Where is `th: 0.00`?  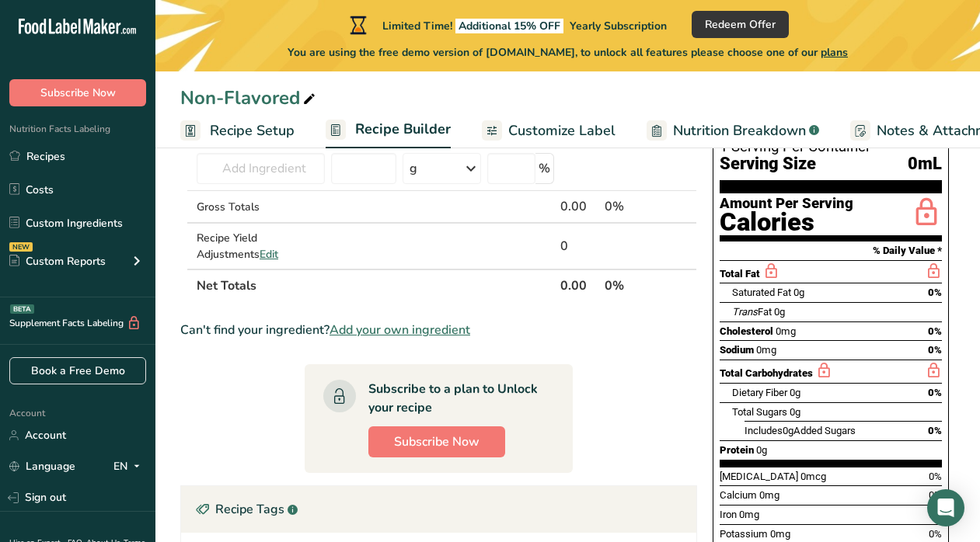
th: 0.00 is located at coordinates (579, 285).